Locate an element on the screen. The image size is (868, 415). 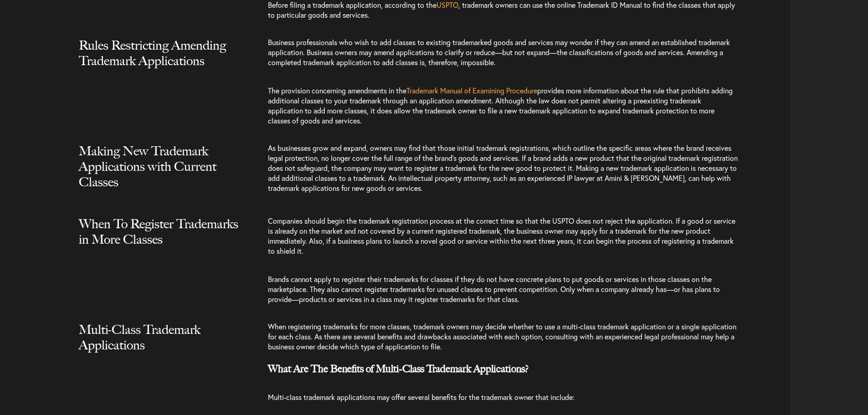
span: What Are The Benefits of Multi-Class Trademark Applications? is located at coordinates (398, 369).